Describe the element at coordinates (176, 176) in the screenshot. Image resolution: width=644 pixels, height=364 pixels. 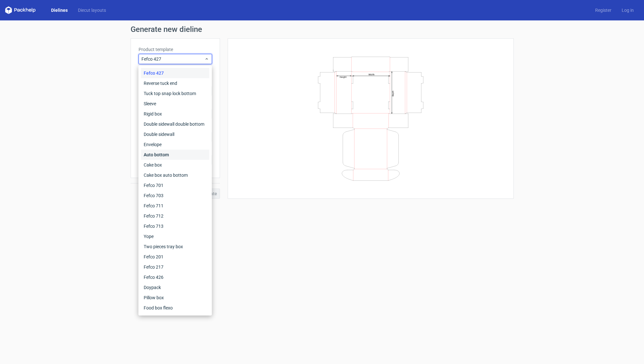
I see `div: Cake box auto bottom` at that location.